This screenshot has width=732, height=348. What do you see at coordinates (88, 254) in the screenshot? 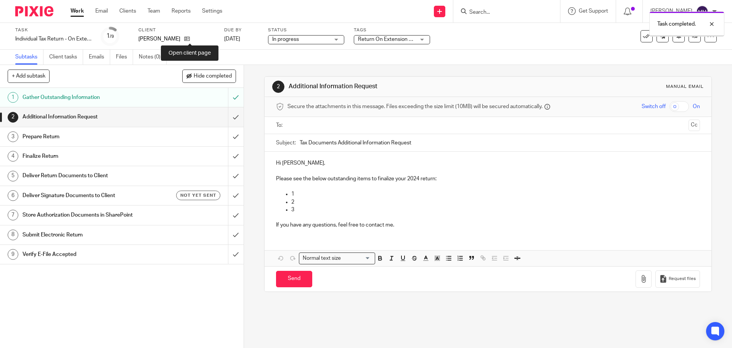
I see `h1: Verify E-File Accepted` at bounding box center [88, 254].